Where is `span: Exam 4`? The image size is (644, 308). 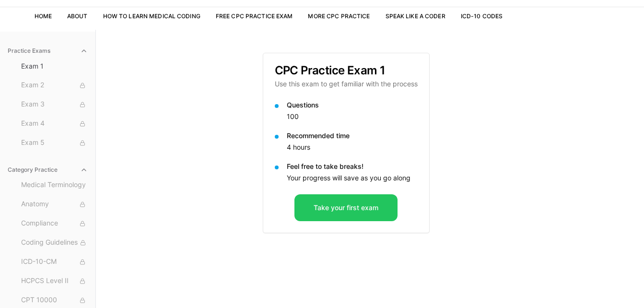 span: Exam 4 is located at coordinates (54, 124).